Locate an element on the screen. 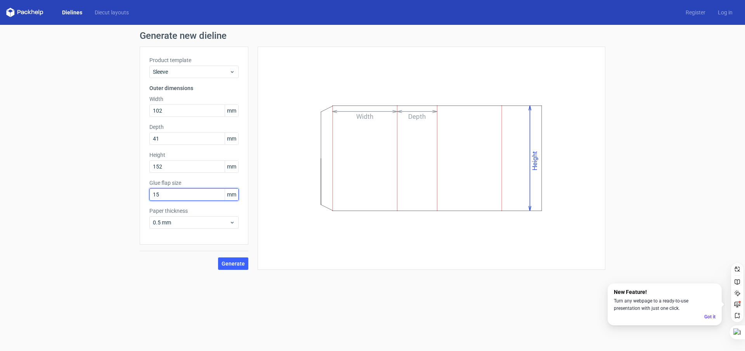  label: Glue flap size is located at coordinates (194, 183).